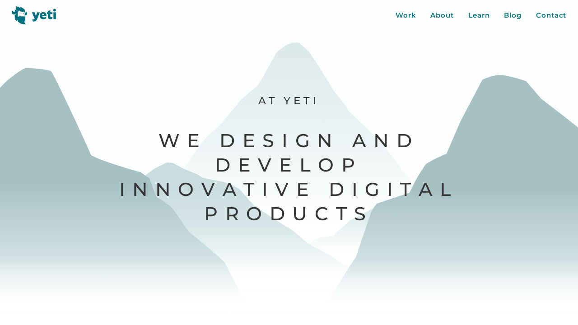 Image resolution: width=578 pixels, height=325 pixels. I want to click on div: About, so click(442, 15).